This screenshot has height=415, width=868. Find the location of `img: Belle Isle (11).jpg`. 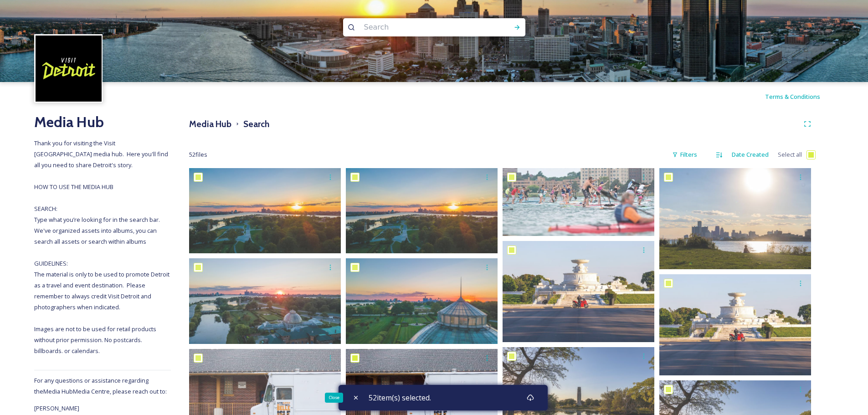

img: Belle Isle (11).jpg is located at coordinates (735, 219).